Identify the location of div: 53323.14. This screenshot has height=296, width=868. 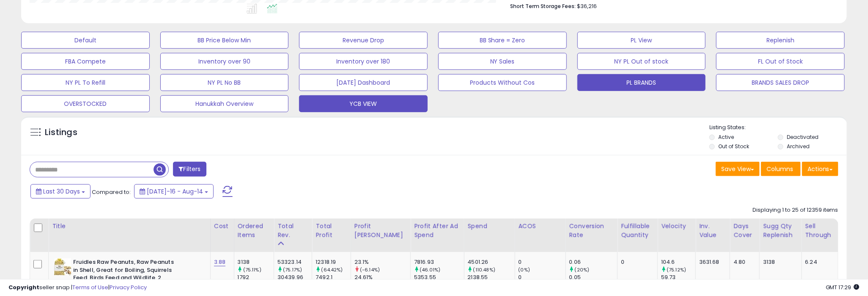
(294, 262).